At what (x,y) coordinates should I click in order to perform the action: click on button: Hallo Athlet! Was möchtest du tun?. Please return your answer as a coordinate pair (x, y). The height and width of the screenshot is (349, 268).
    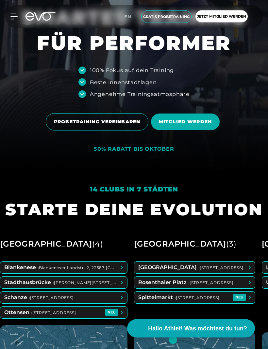
    Looking at the image, I should click on (191, 329).